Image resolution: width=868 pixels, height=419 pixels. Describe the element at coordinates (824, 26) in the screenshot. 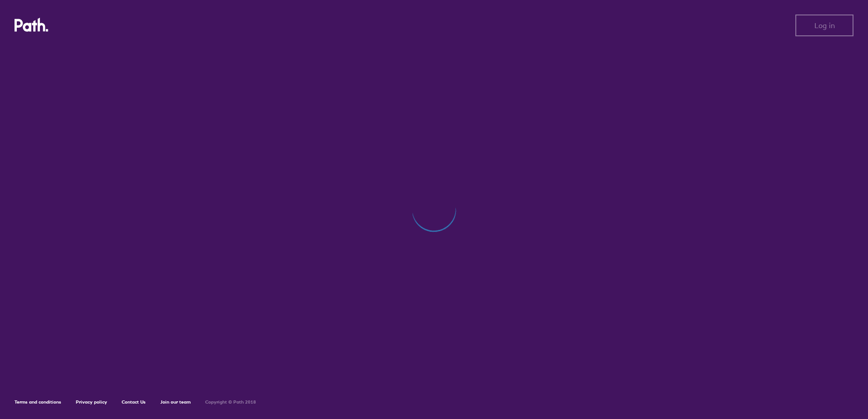

I see `button: Log in` at that location.